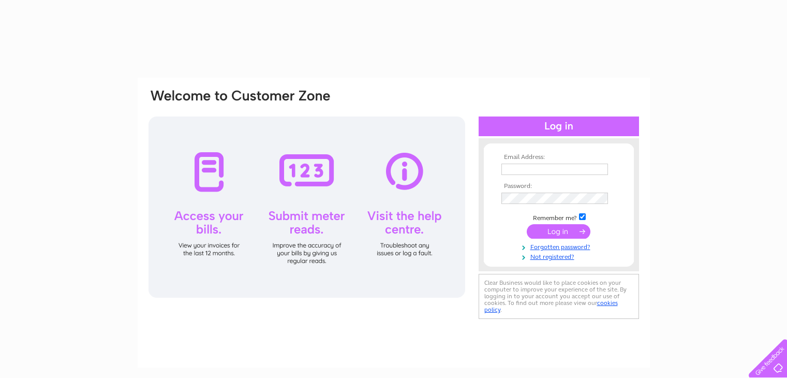 The width and height of the screenshot is (787, 378). Describe the element at coordinates (559, 186) in the screenshot. I see `th: Password:` at that location.